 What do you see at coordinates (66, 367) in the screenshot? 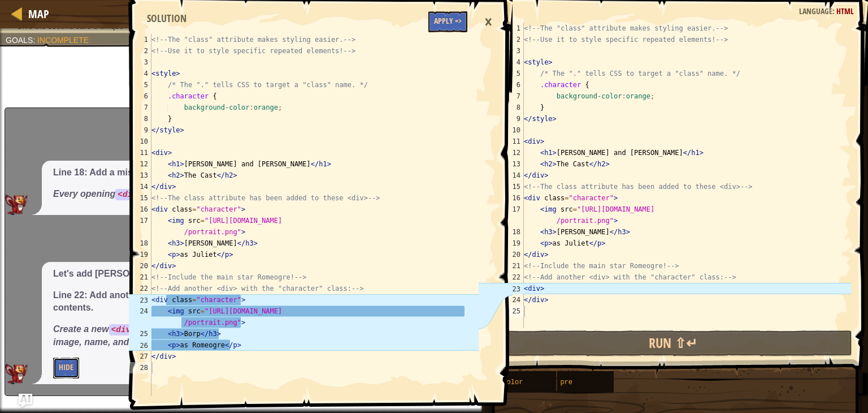
I see `button: Hide` at bounding box center [66, 367].